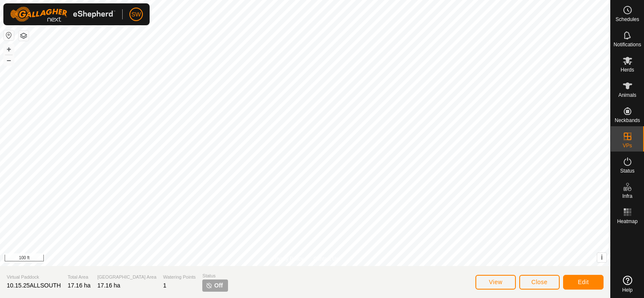 This screenshot has height=298, width=644. Describe the element at coordinates (179, 277) in the screenshot. I see `span: Watering Points` at that location.